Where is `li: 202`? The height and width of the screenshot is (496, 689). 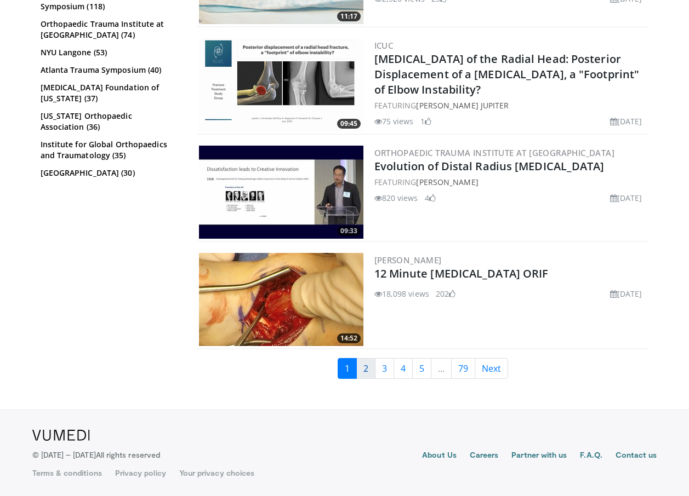
li: 202 is located at coordinates (445, 294).